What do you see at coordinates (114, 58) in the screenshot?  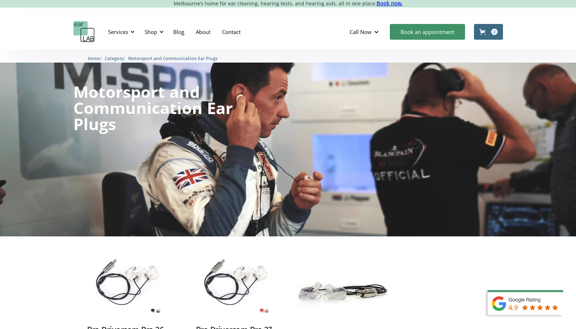 I see `a: Category` at bounding box center [114, 58].